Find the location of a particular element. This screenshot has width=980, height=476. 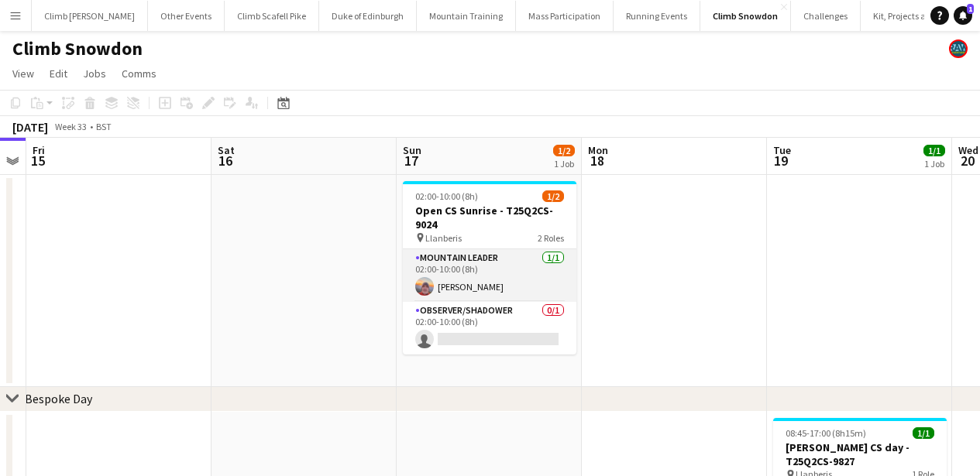

span: Fri is located at coordinates (39, 150).